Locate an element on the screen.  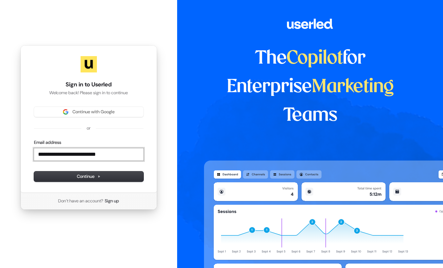
span: Continue is located at coordinates (89, 177).